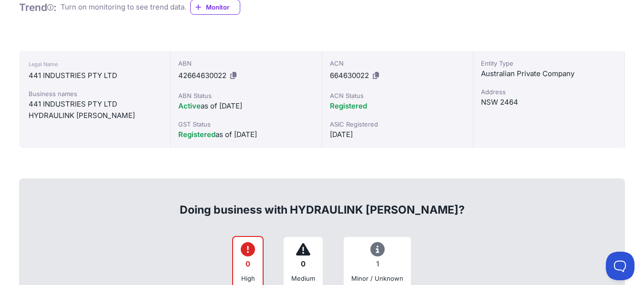  Describe the element at coordinates (377, 279) in the screenshot. I see `div: Minor / Unknown` at that location.